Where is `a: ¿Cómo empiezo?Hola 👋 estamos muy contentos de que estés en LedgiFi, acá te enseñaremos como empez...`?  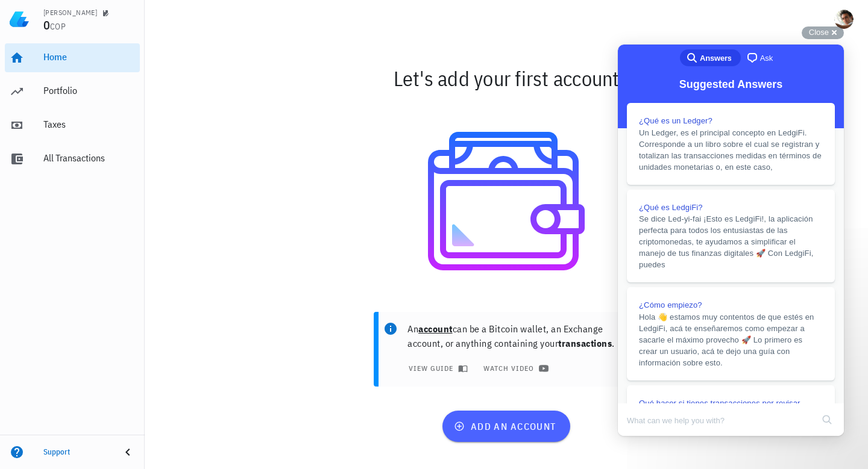 a: ¿Cómo empiezo?Hola 👋 estamos muy contentos de que estés en LedgiFi, acá te enseñaremos como empez... is located at coordinates (113, 289).